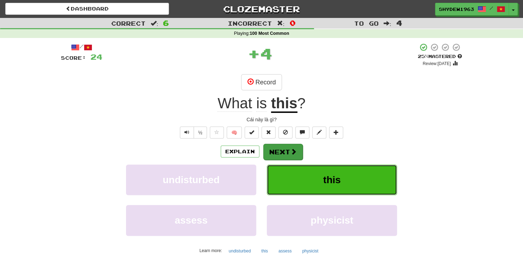 The width and height of the screenshot is (523, 257). Describe the element at coordinates (240, 152) in the screenshot. I see `button: Explain` at that location.